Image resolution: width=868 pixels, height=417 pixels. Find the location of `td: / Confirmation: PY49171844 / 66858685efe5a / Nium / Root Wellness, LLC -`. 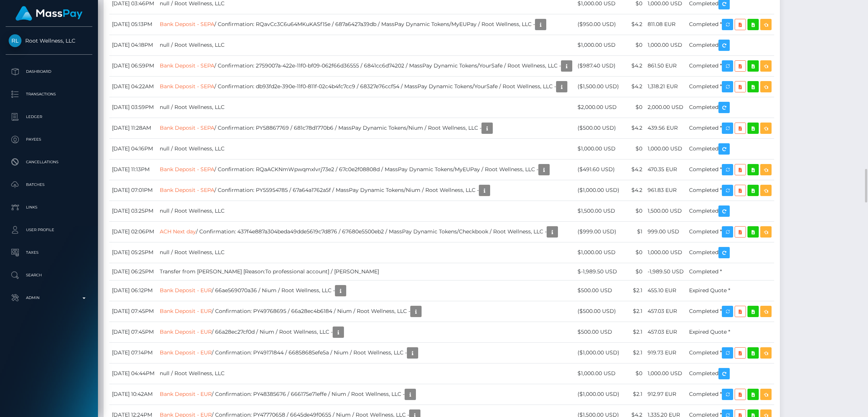

td: / Confirmation: PY49171844 / 66858685efe5a / Nium / Root Wellness, LLC - is located at coordinates (366, 352).